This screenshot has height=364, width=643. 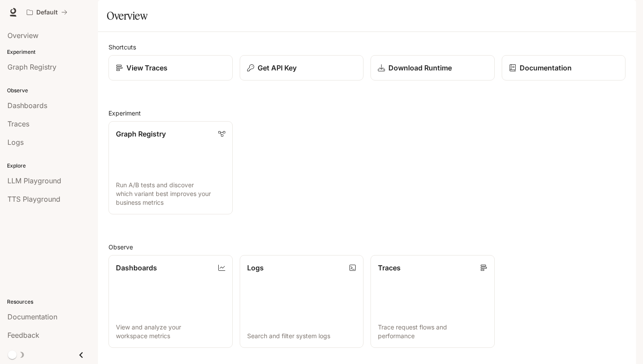 What do you see at coordinates (367, 247) in the screenshot?
I see `h2: Observe` at bounding box center [367, 247].